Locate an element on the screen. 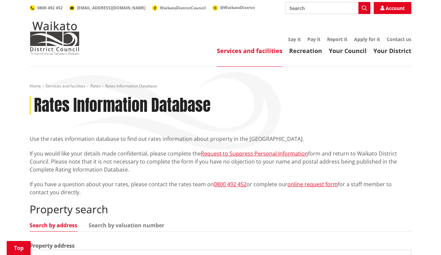 This screenshot has height=255, width=441. nav: breadcrumb is located at coordinates (221, 86).